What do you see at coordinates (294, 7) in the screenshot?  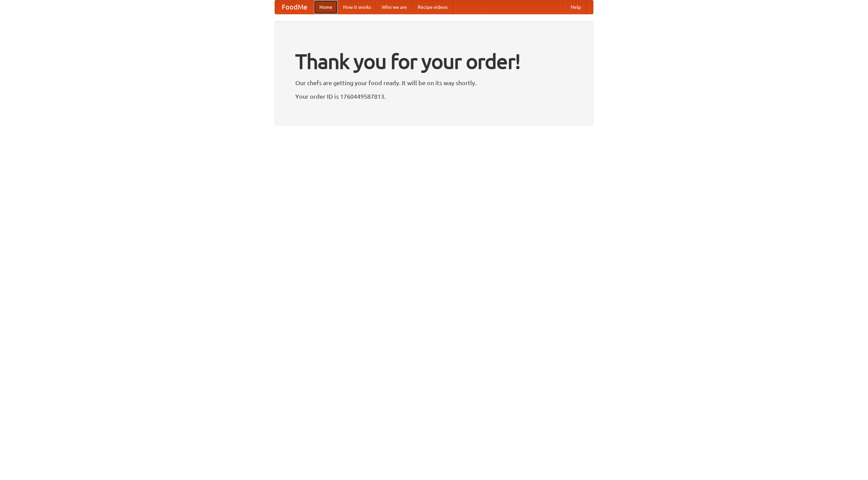 I see `a: FoodMe` at bounding box center [294, 7].